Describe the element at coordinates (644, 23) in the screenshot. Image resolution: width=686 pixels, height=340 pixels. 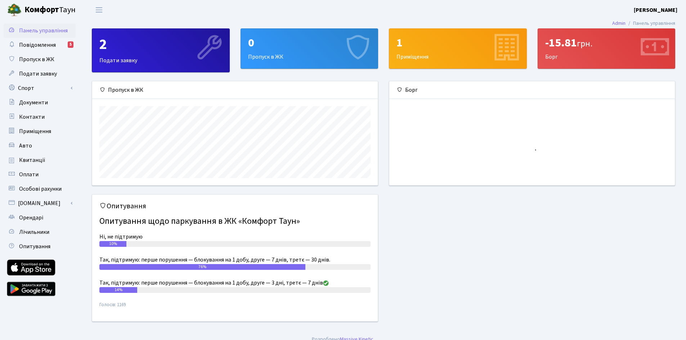
I see `nav: breadcrumb` at that location.